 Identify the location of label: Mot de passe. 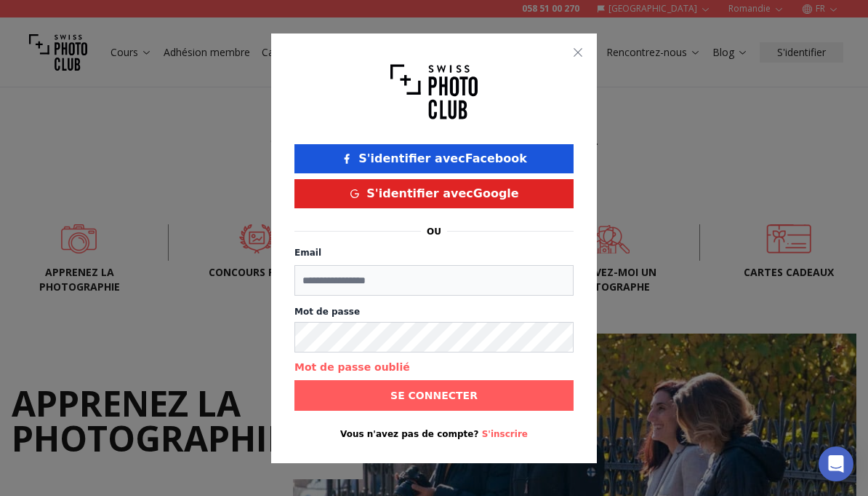
(434, 311).